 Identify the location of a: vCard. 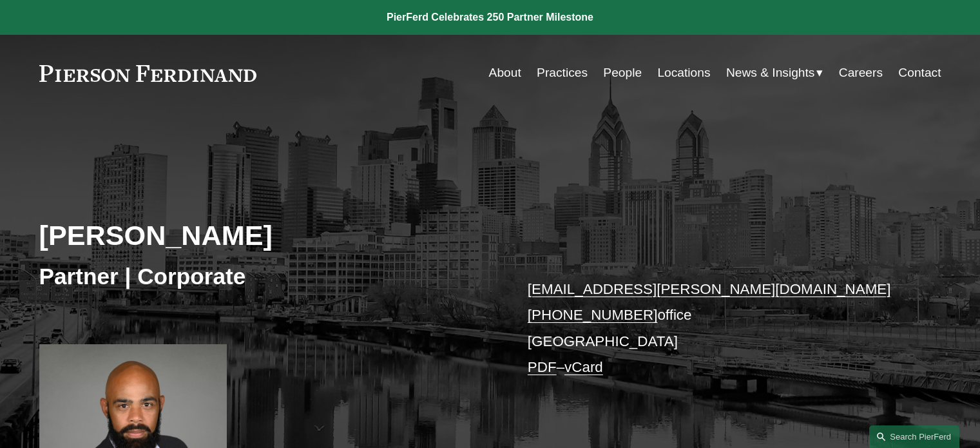
(583, 366).